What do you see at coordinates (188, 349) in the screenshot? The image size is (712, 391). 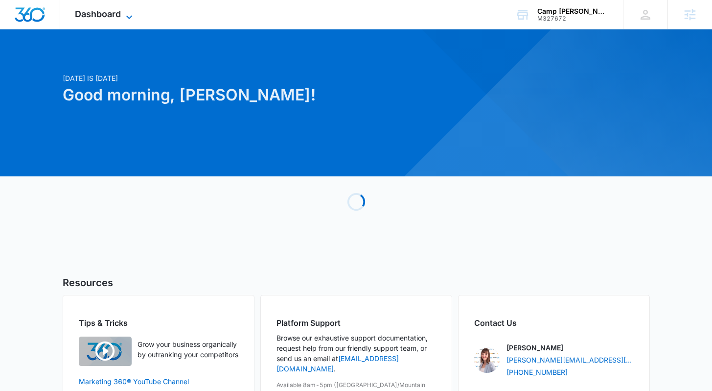 I see `p: Grow your business organically by outranking your competitors` at bounding box center [188, 349].